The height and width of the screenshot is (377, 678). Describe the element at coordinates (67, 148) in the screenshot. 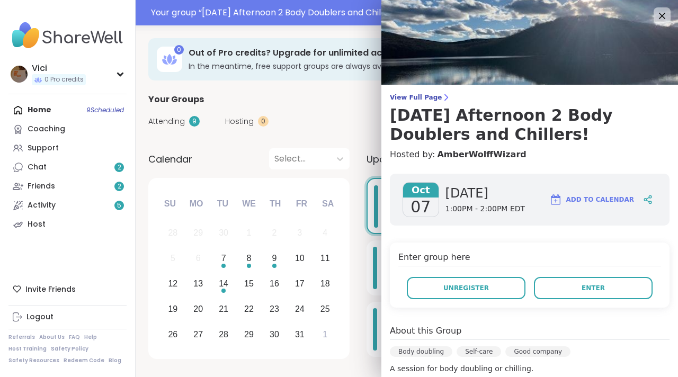

I see `a: Support` at that location.